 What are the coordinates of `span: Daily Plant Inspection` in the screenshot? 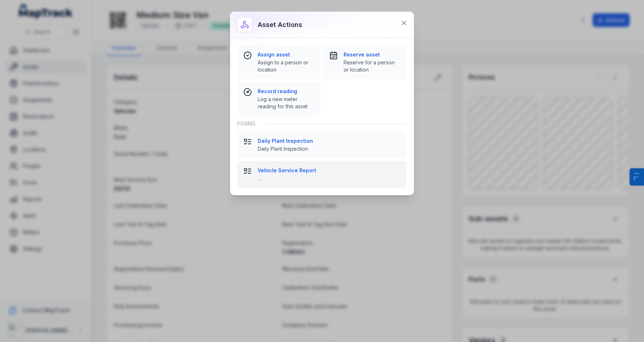 It's located at (329, 149).